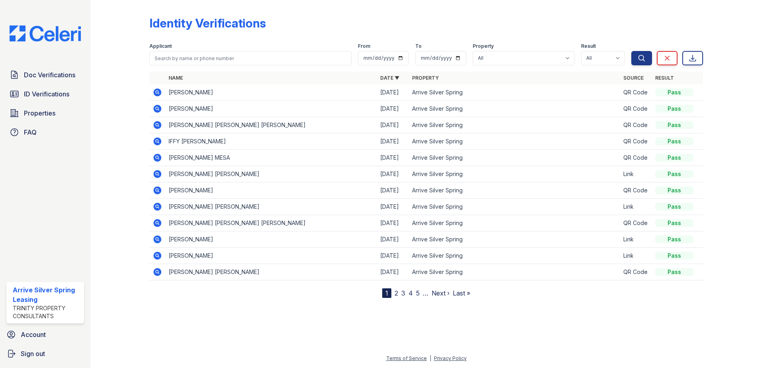 This screenshot has height=368, width=762. Describe the element at coordinates (588, 46) in the screenshot. I see `label: Result` at that location.